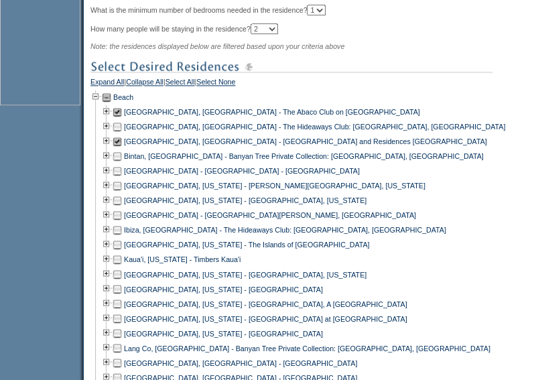 The image size is (534, 380). What do you see at coordinates (217, 46) in the screenshot?
I see `span: Note: the residences displayed below are filtered based upon your criteria above` at bounding box center [217, 46].